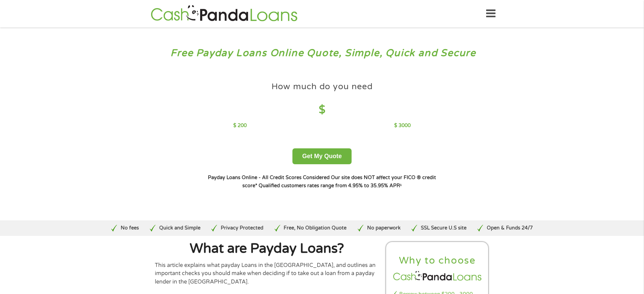  I want to click on p: $ 200, so click(240, 125).